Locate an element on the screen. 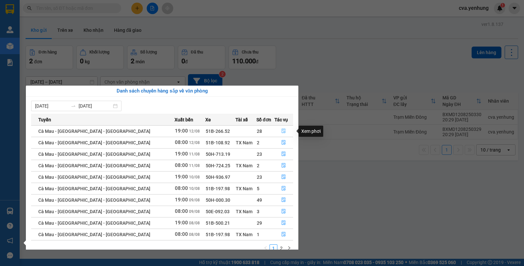 Image resolution: width=524 pixels, height=266 pixels. li: 2 is located at coordinates (282, 248).